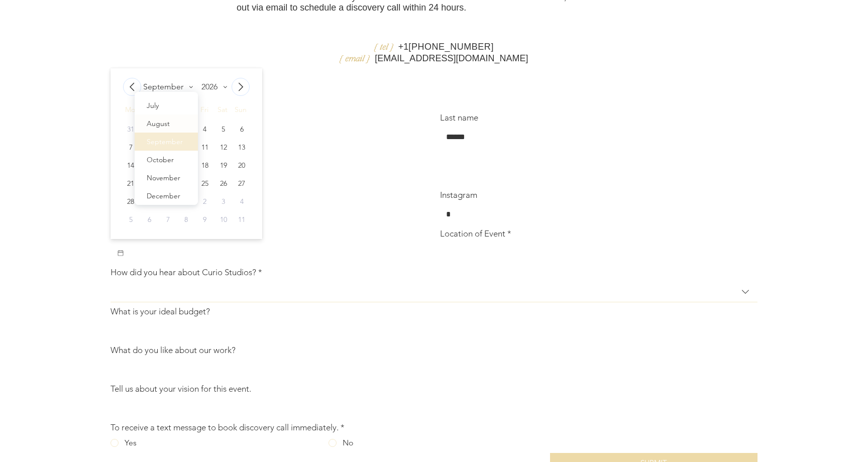 The height and width of the screenshot is (462, 868). Describe the element at coordinates (215, 87) in the screenshot. I see `button: Select year 2026` at that location.